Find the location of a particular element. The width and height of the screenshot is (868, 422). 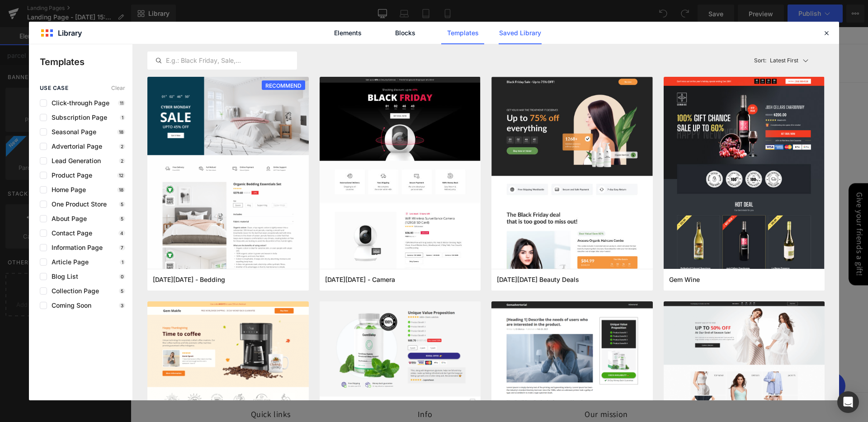

span: Black Friday - Camera is located at coordinates (360, 280).